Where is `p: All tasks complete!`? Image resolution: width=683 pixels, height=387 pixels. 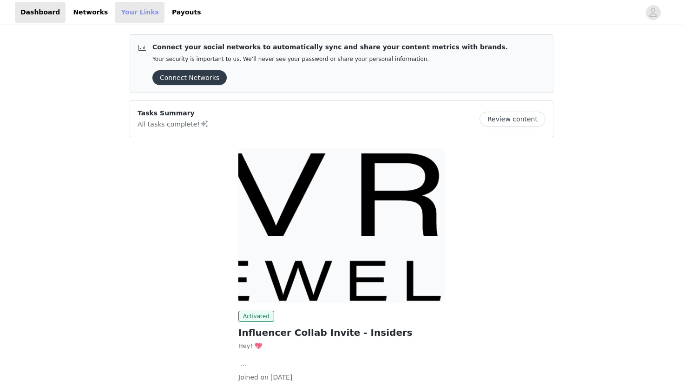
p: All tasks complete! is located at coordinates (173, 124).